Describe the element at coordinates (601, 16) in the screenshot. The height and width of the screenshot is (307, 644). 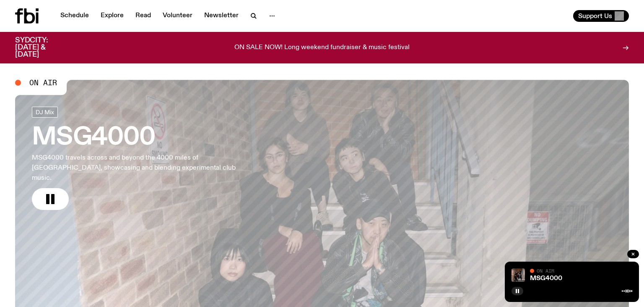
I see `button: Support Us` at that location.